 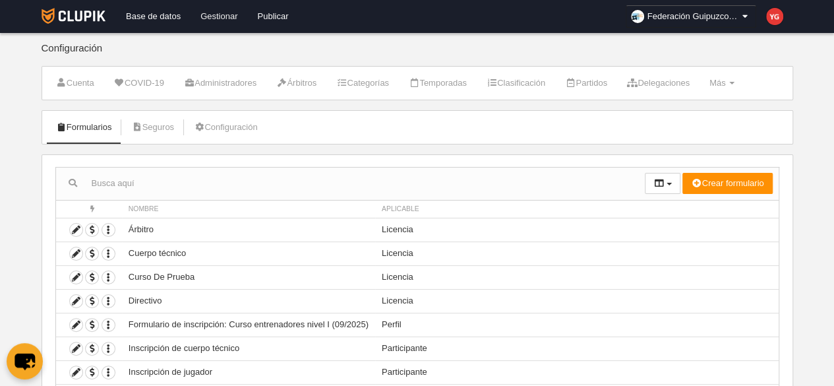 What do you see at coordinates (694, 16) in the screenshot?
I see `span: Federación Guipuzcoana de Voleibol` at bounding box center [694, 16].